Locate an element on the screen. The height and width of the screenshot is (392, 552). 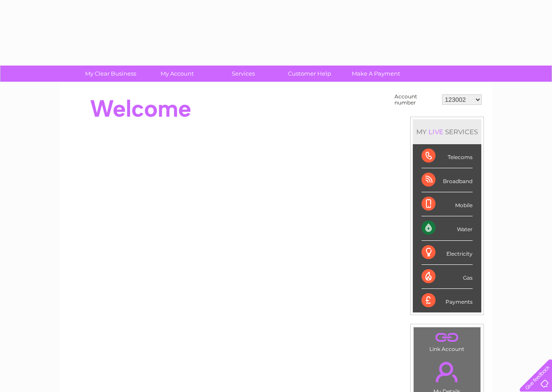
div: Electricity is located at coordinates (447, 253).